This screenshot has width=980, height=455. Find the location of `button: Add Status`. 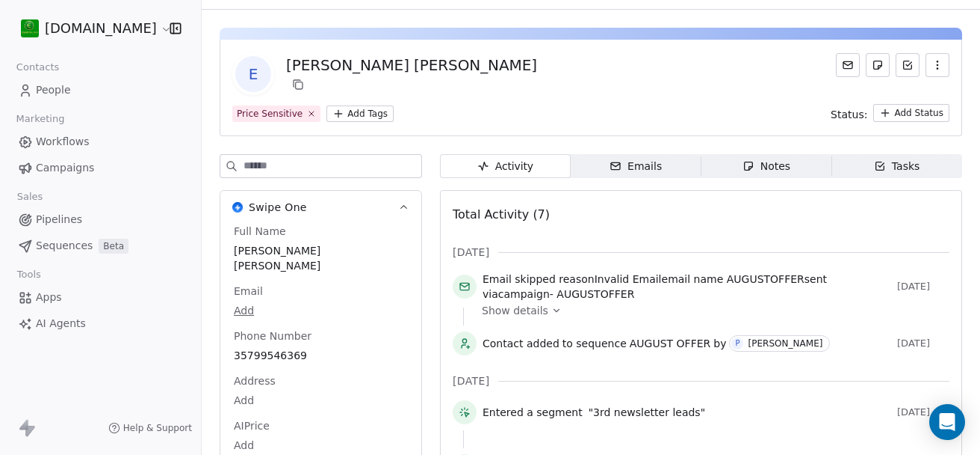

button: Add Status is located at coordinates (912, 113).